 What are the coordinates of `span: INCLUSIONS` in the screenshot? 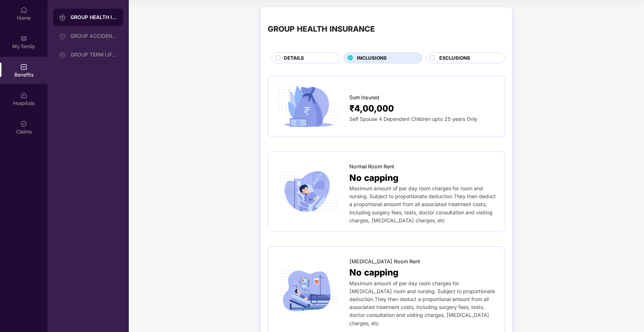 It's located at (372, 58).